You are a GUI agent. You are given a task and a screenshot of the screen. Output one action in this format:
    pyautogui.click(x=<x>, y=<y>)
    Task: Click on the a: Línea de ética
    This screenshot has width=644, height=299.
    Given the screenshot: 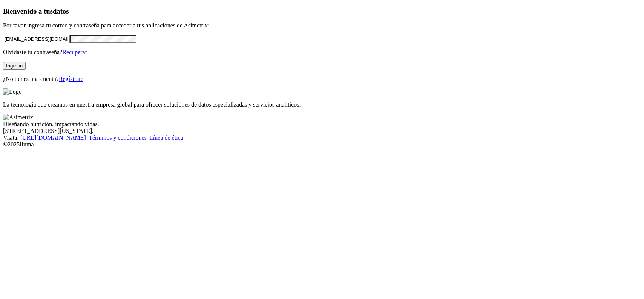 What is the action you would take?
    pyautogui.click(x=166, y=138)
    